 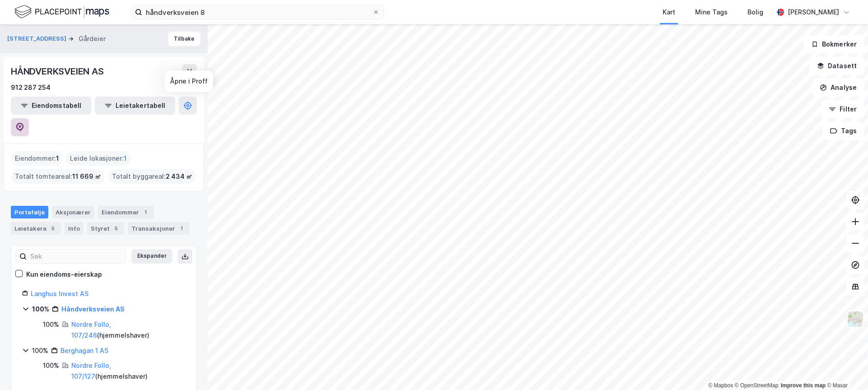 I want to click on div: Kart, so click(x=668, y=12).